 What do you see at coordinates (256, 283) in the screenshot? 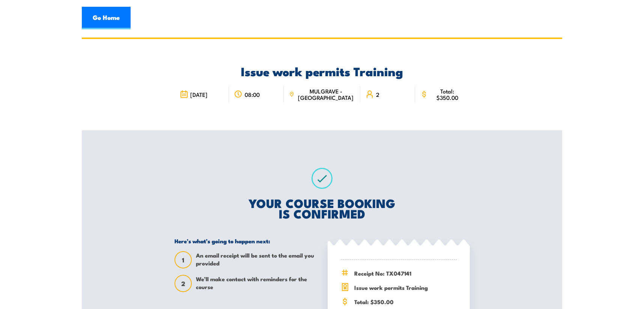
I see `span: We’ll make contact with reminders for the course` at bounding box center [256, 283].